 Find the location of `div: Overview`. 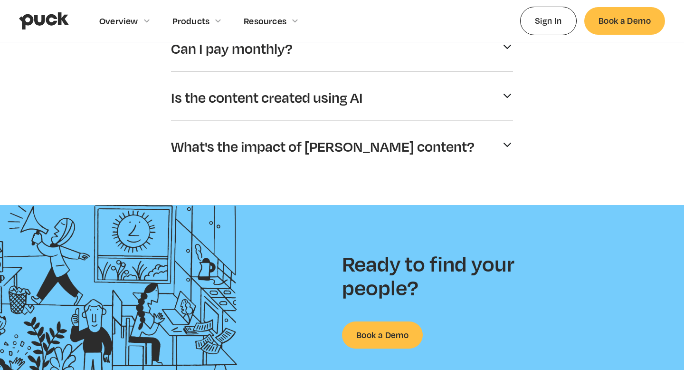

div: Overview is located at coordinates (119, 21).